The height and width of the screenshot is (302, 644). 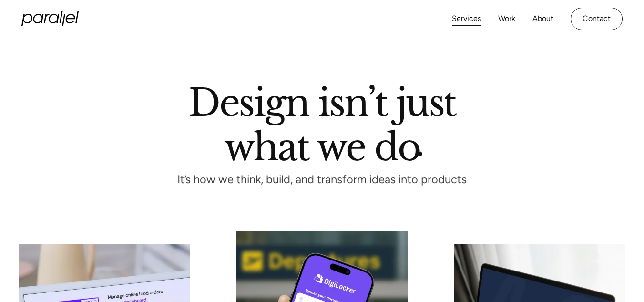 I want to click on h1: Design isn’t just what we do, so click(x=322, y=123).